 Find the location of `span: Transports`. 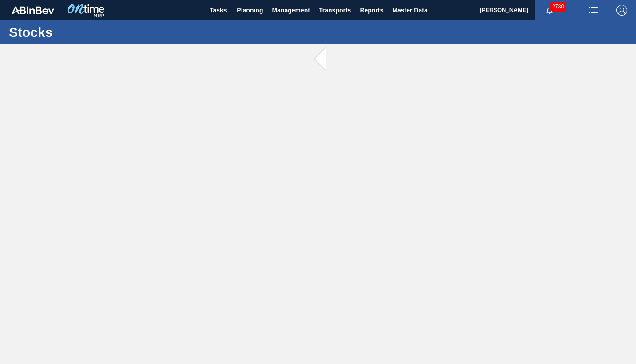

span: Transports is located at coordinates (335, 10).